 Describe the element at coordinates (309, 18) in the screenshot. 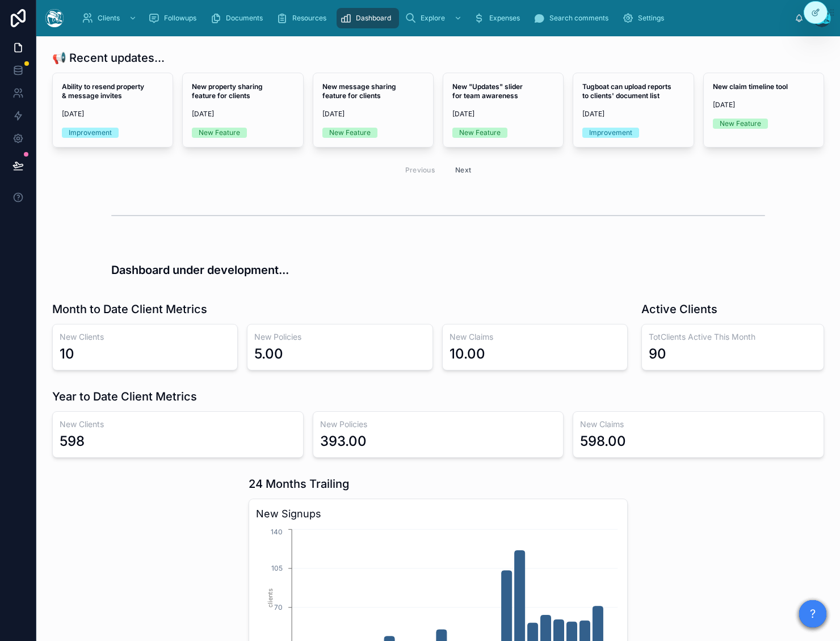

I see `span: Resources` at that location.